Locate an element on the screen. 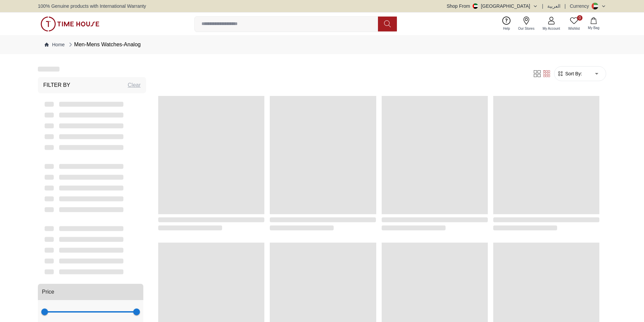 This screenshot has height=322, width=644. div: Clear is located at coordinates (134, 85).